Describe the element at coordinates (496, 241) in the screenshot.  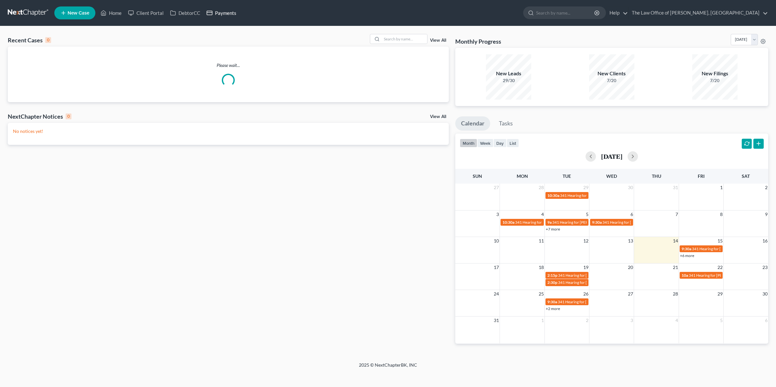
I see `span: 10` at that location.